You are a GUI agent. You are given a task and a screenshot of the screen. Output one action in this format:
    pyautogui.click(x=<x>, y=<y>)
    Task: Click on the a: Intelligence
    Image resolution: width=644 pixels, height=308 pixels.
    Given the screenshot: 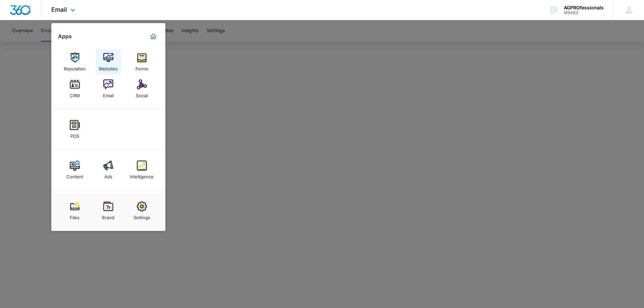 What is the action you would take?
    pyautogui.click(x=141, y=170)
    